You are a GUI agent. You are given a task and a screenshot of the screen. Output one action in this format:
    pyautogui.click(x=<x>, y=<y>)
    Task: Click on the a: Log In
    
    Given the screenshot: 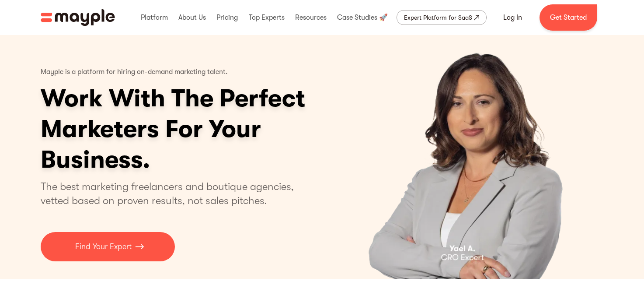 What is the action you would take?
    pyautogui.click(x=512, y=18)
    